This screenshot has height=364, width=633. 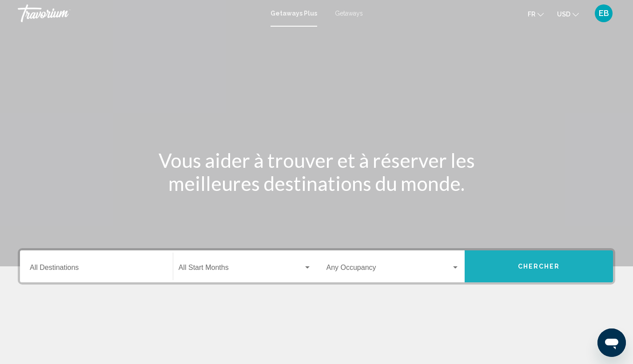 What do you see at coordinates (536, 14) in the screenshot?
I see `button: Change language` at bounding box center [536, 14].